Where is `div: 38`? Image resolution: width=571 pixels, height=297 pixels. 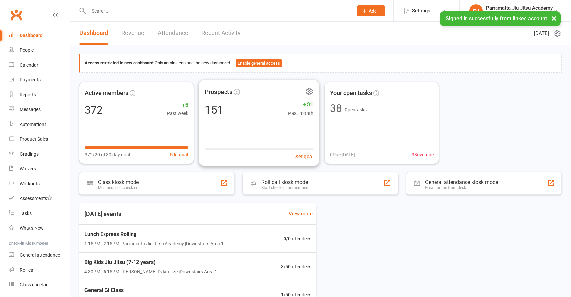
div: 38 is located at coordinates (336, 108).